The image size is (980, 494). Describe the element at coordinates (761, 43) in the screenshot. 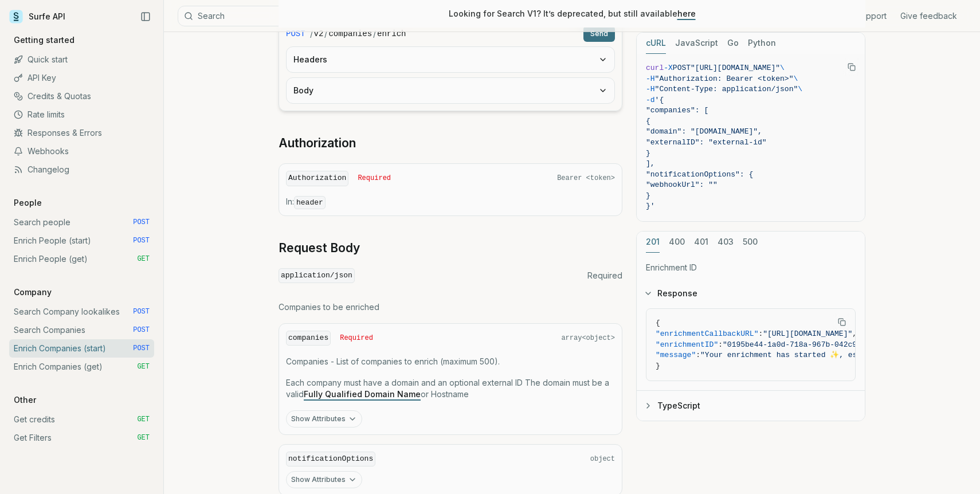

I see `button: Python` at that location.